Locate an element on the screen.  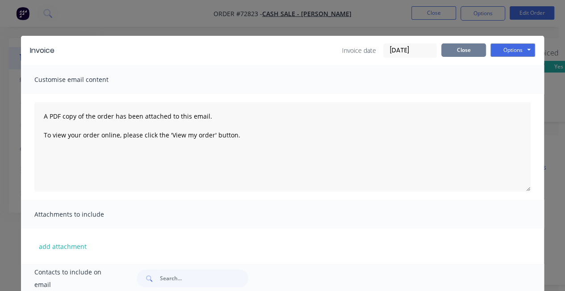
span: Attachments to include is located at coordinates (84, 214).